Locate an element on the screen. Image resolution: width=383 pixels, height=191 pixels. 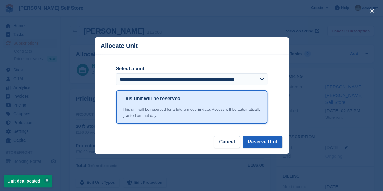
div: This unit will be reserved for a future move-in date. Access will be automatically granted on tha... is located at coordinates (192, 112).